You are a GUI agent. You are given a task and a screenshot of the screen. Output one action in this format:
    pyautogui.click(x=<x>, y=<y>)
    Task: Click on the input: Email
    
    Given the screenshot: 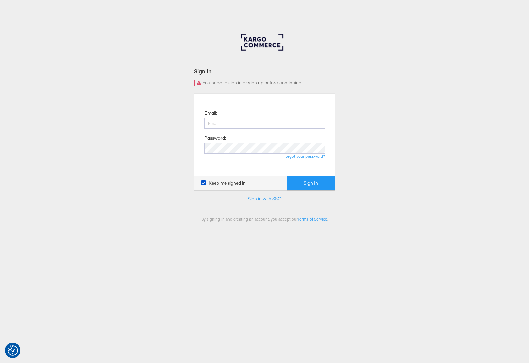 What is the action you would take?
    pyautogui.click(x=265, y=123)
    